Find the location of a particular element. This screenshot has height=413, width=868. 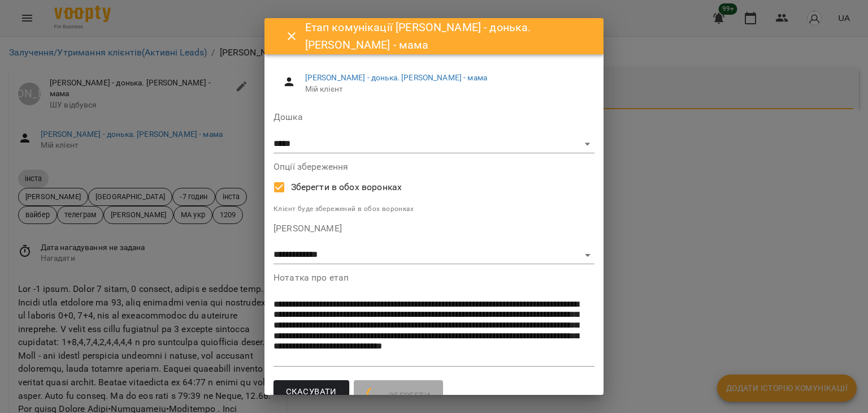

label: Опції збереження is located at coordinates (434, 167).